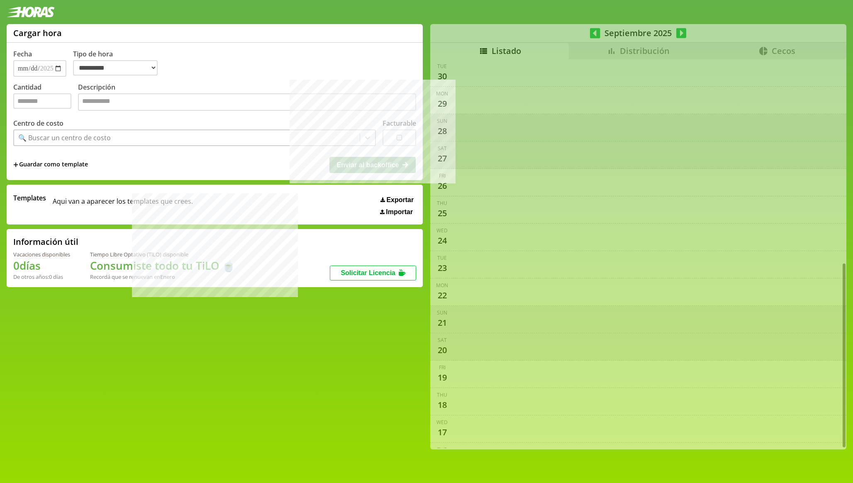 The image size is (853, 483). I want to click on div: Vacaciones disponibles, so click(41, 254).